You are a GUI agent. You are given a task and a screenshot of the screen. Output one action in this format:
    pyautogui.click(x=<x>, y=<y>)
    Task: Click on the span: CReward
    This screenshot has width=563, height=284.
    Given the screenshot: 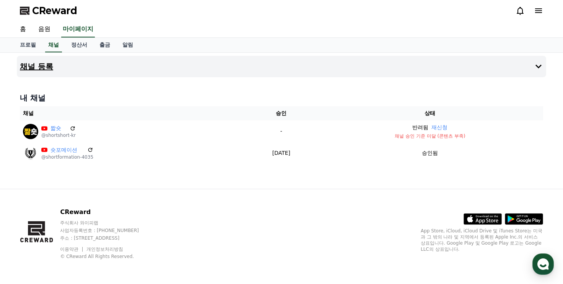 What is the action you would take?
    pyautogui.click(x=55, y=11)
    